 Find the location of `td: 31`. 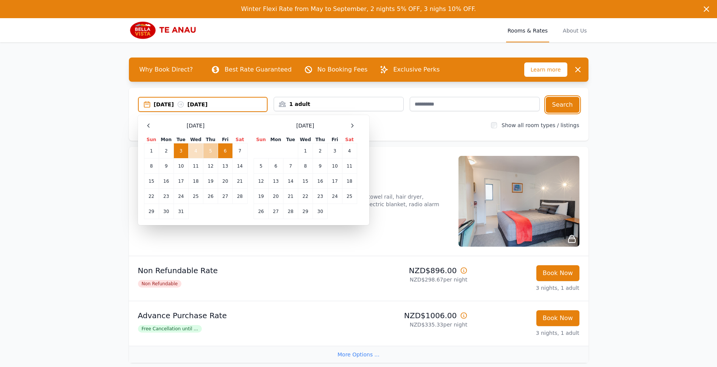

td: 31 is located at coordinates (181, 211).